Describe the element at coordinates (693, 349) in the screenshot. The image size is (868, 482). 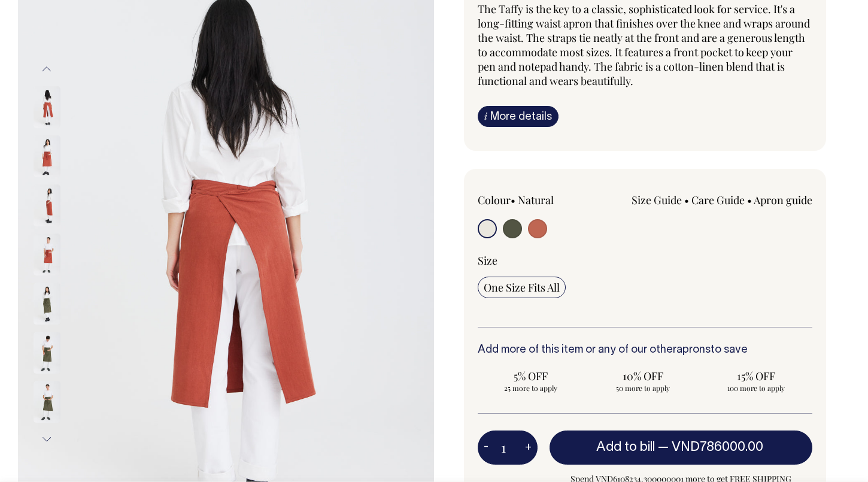
I see `a: aprons` at that location.